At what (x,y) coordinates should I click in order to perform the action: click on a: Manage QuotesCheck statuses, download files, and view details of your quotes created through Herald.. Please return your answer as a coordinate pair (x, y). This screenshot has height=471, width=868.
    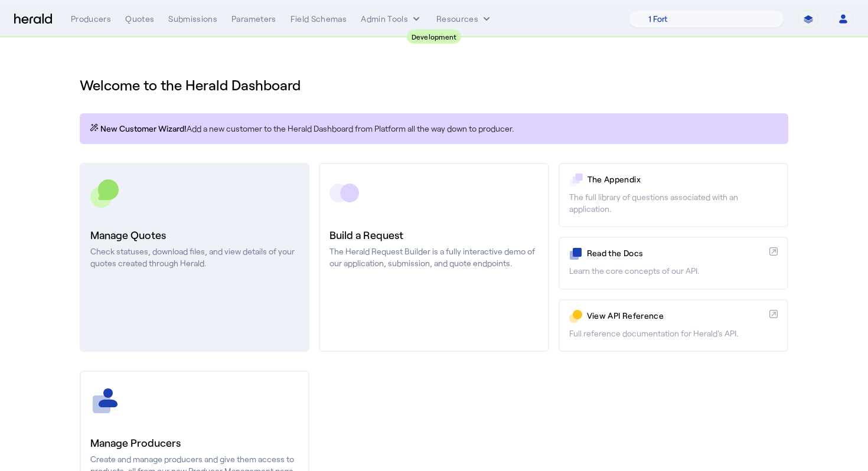
    Looking at the image, I should click on (194, 257).